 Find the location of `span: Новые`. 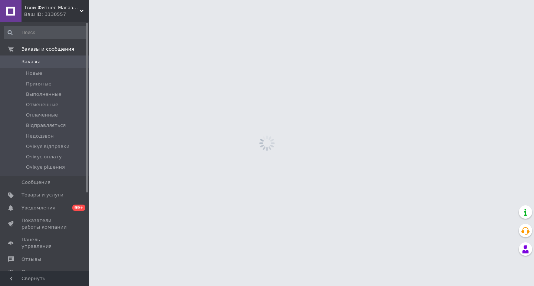

span: Новые is located at coordinates (34, 73).